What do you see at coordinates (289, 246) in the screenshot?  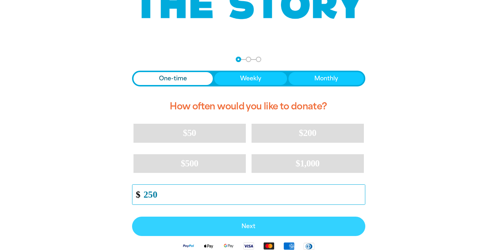 I see `img: American Express logo` at bounding box center [289, 246].